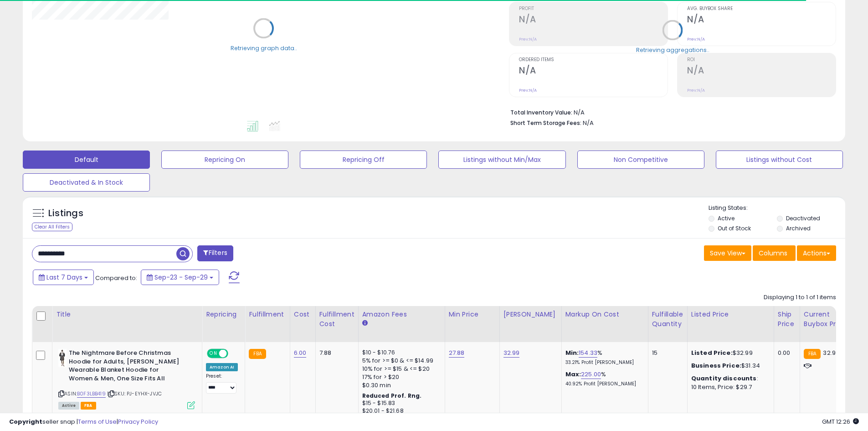 This screenshot has width=868, height=431. What do you see at coordinates (365, 324) in the screenshot?
I see `small: Amazon Fees.` at bounding box center [365, 324].